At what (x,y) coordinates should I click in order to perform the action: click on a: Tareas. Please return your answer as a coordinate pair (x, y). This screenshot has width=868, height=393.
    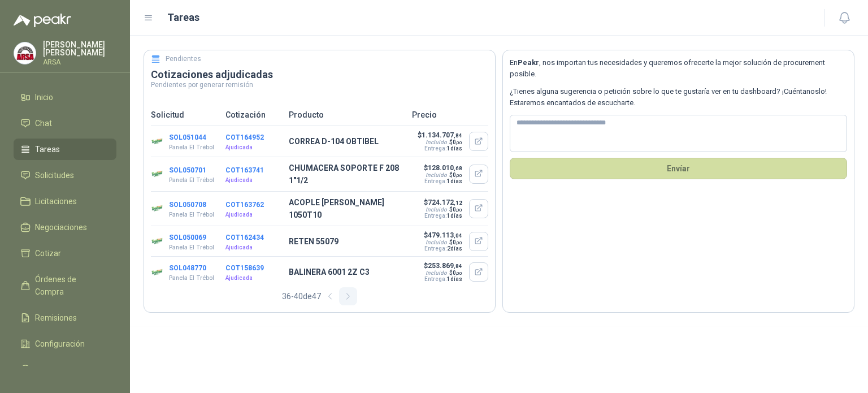
    Looking at the image, I should click on (65, 149).